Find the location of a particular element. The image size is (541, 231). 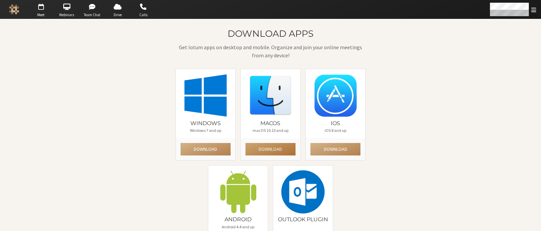

h4: macOS is located at coordinates (270, 124).